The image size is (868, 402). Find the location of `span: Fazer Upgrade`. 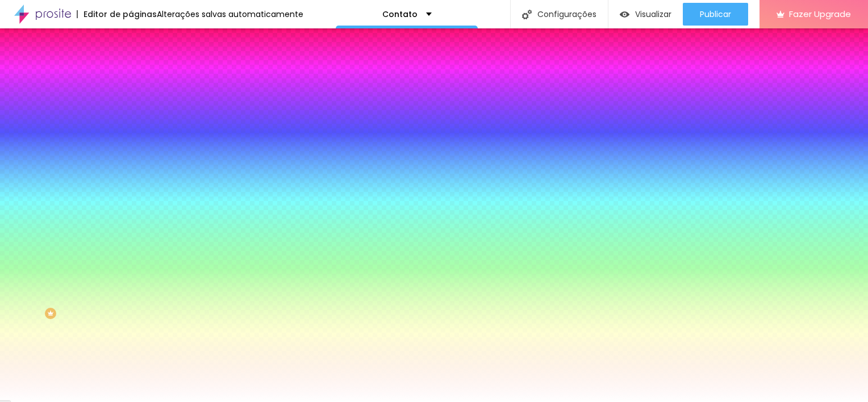

span: Fazer Upgrade is located at coordinates (820, 14).